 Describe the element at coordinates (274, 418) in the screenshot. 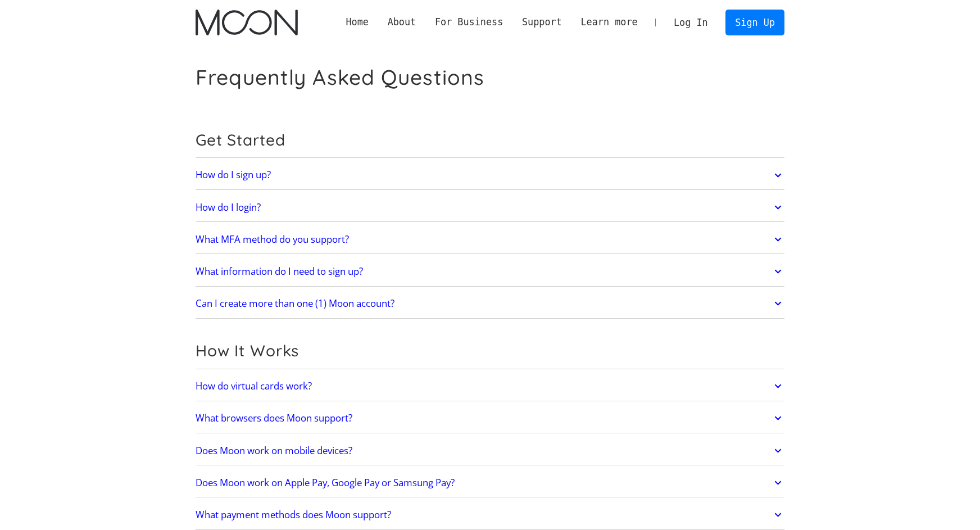

I see `h2: What browsers does Moon support?` at that location.